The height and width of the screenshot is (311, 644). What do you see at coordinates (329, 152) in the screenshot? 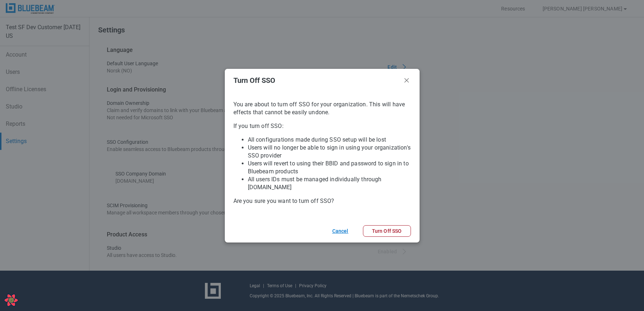
I see `li: Users will no longer be able to sign in using your organization's SSO provider` at bounding box center [329, 152].